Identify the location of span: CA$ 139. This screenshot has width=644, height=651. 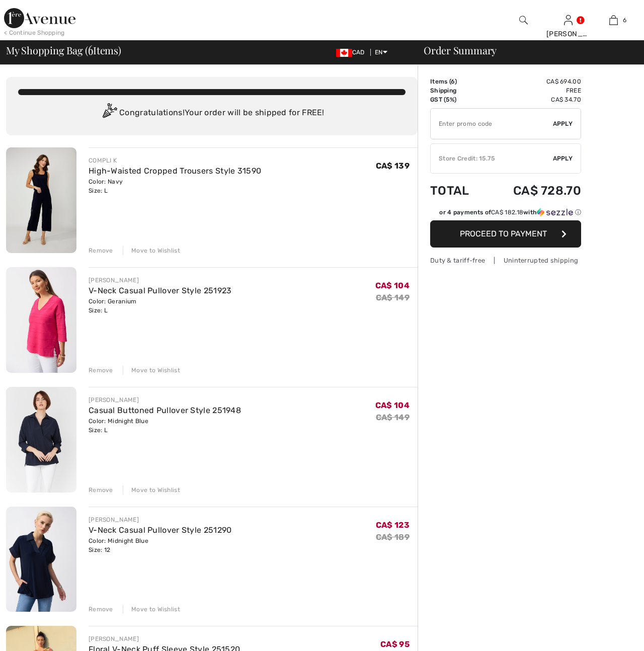
(392, 165).